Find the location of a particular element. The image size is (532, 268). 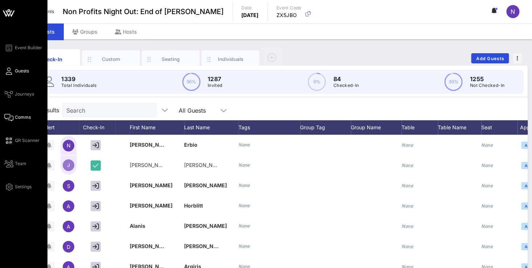

span: S is located at coordinates (69, 186).